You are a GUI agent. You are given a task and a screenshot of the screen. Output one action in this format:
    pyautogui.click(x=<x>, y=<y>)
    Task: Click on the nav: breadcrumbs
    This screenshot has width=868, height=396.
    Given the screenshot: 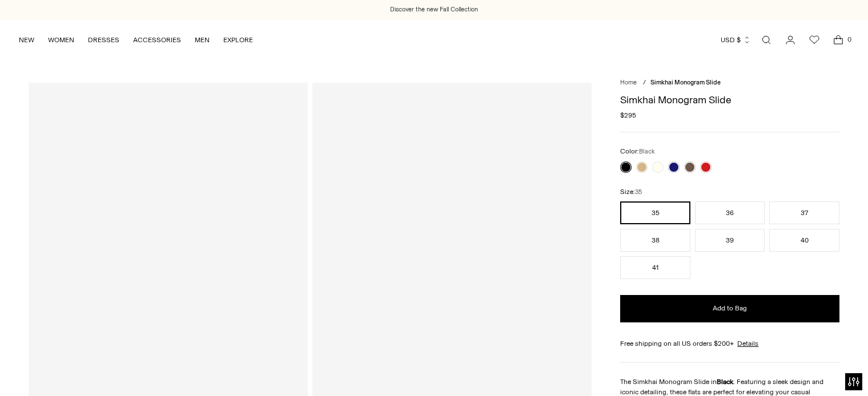 What is the action you would take?
    pyautogui.click(x=729, y=83)
    